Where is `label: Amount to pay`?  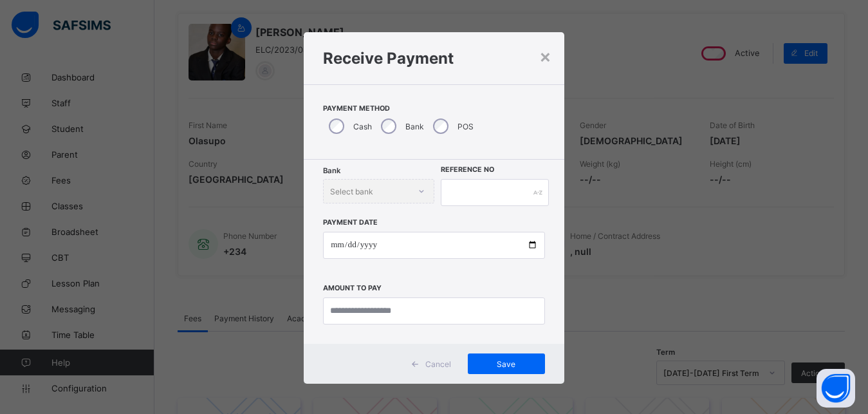 label: Amount to pay is located at coordinates (352, 288).